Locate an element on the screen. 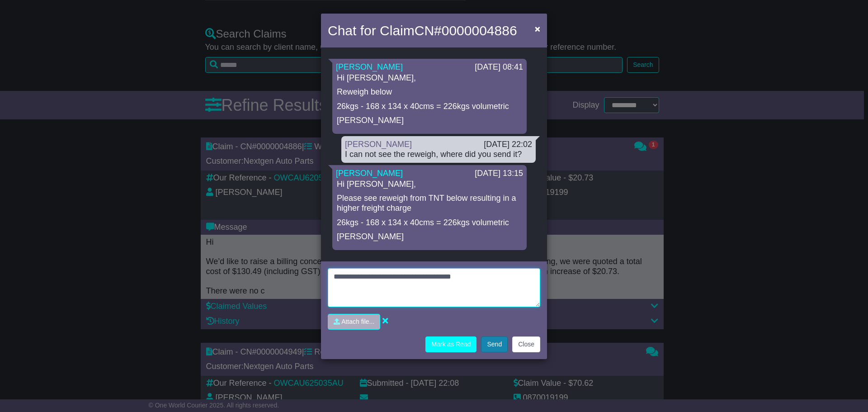  span: 0000004886 is located at coordinates (479, 30).